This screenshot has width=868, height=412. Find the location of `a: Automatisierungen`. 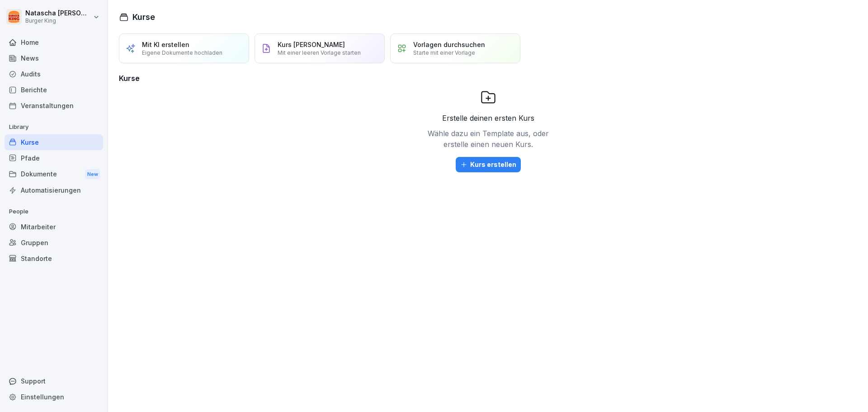

a: Automatisierungen is located at coordinates (54, 190).